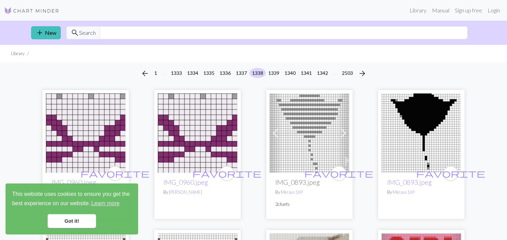 This screenshot has width=507, height=240. What do you see at coordinates (193, 73) in the screenshot?
I see `button: 1334` at bounding box center [193, 73].